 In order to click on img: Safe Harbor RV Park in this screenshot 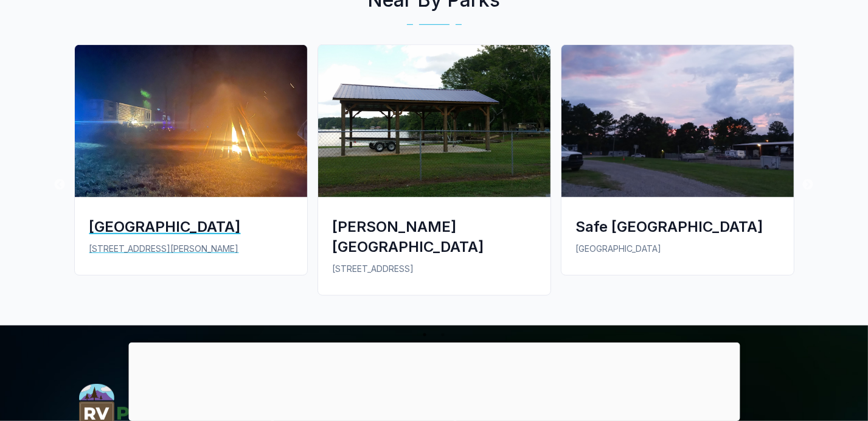, I will do `click(677, 121)`.